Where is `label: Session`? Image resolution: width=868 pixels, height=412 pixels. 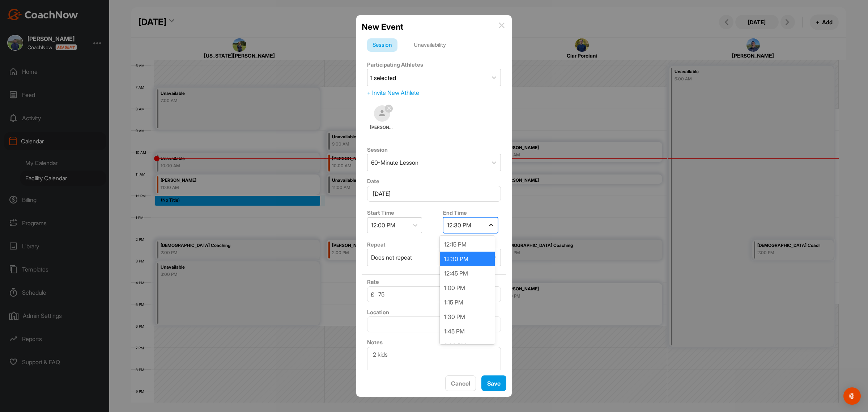 label: Session is located at coordinates (377, 149).